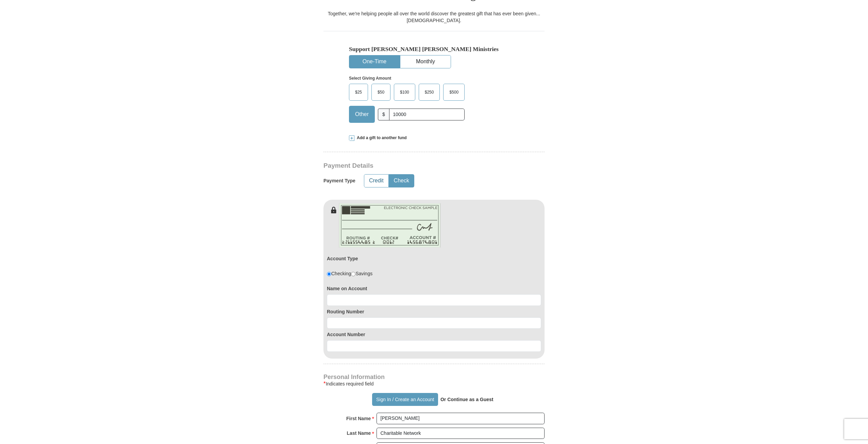 Image resolution: width=868 pixels, height=444 pixels. Describe the element at coordinates (434, 384) in the screenshot. I see `div: Indicates required field` at that location.